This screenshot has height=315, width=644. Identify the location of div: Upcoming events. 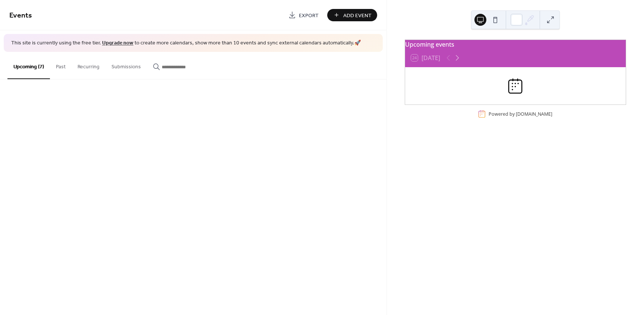
(515, 44).